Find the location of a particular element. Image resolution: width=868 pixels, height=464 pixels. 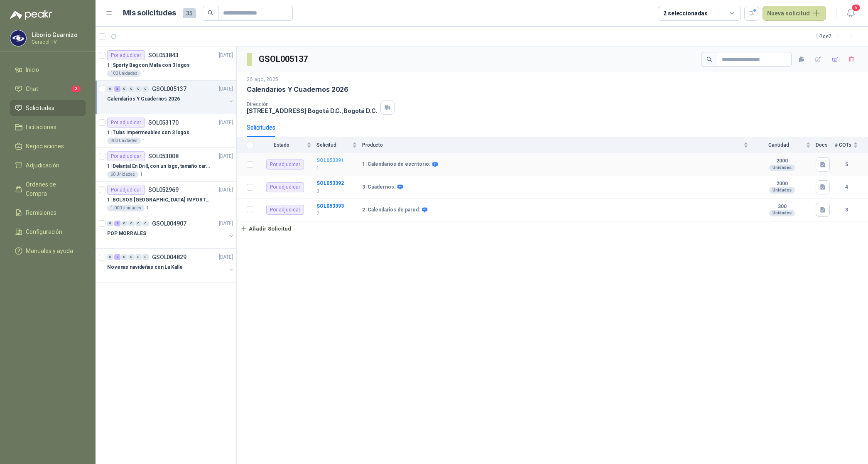

h3: GSOL005137 is located at coordinates (284, 59).